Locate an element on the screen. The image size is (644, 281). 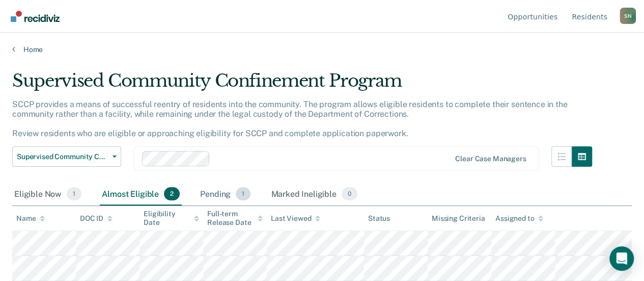
div: Eligible Now1 is located at coordinates (48, 194).